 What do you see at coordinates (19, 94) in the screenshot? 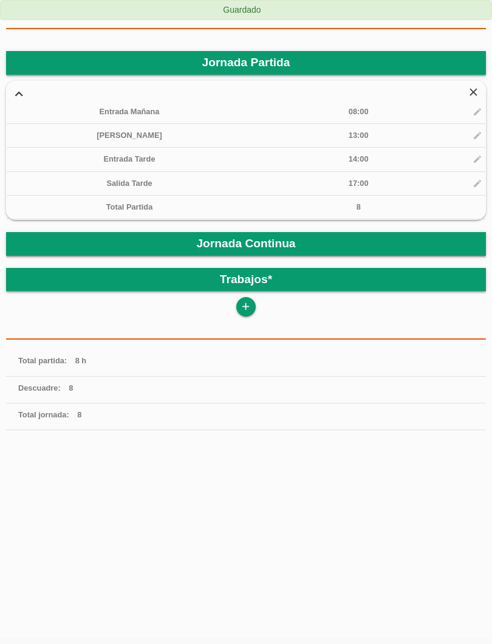
I see `i: expand_more` at bounding box center [19, 94].